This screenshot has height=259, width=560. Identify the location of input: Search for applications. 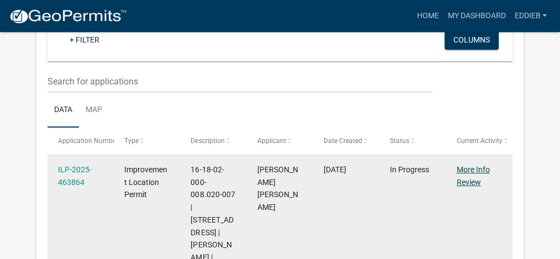
(240, 81).